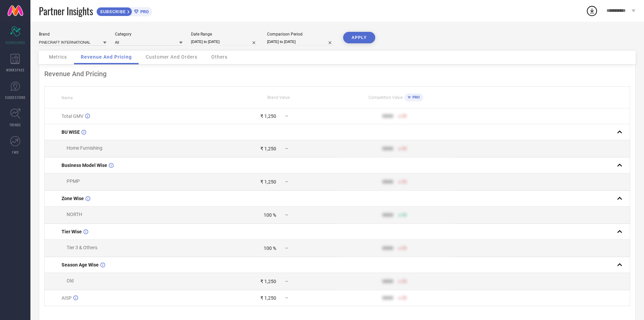 This screenshot has width=644, height=320. What do you see at coordinates (301, 42) in the screenshot?
I see `input: Select comparison period` at bounding box center [301, 42].